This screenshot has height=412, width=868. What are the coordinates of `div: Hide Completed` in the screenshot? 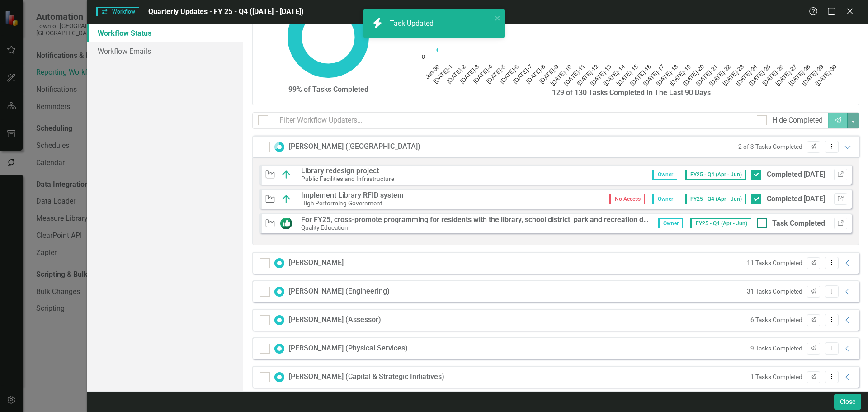 It's located at (797, 121).